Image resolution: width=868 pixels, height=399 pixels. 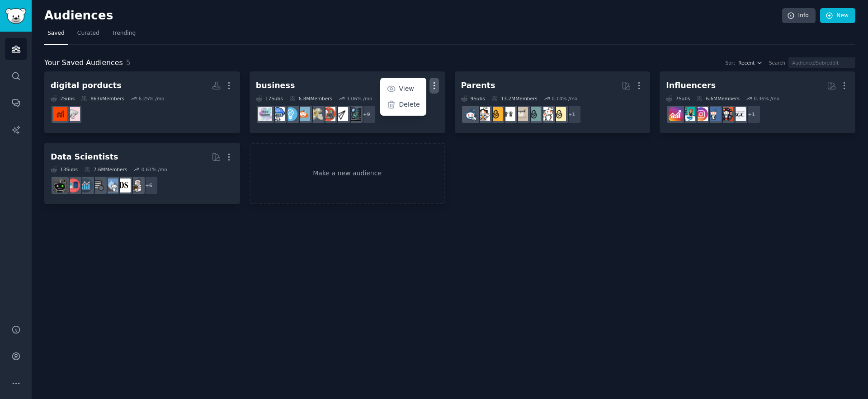 I want to click on img: GummySearch logo, so click(x=16, y=16).